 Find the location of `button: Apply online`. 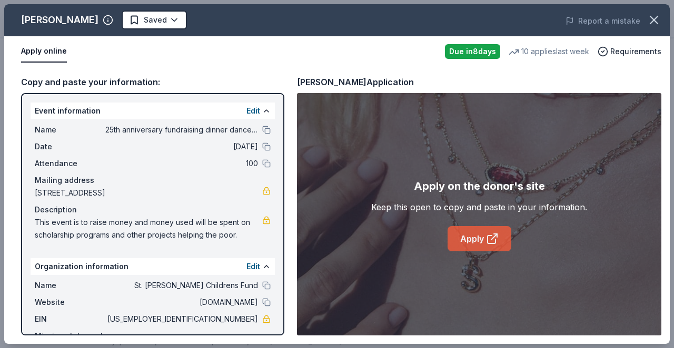

button: Apply online is located at coordinates (44, 52).